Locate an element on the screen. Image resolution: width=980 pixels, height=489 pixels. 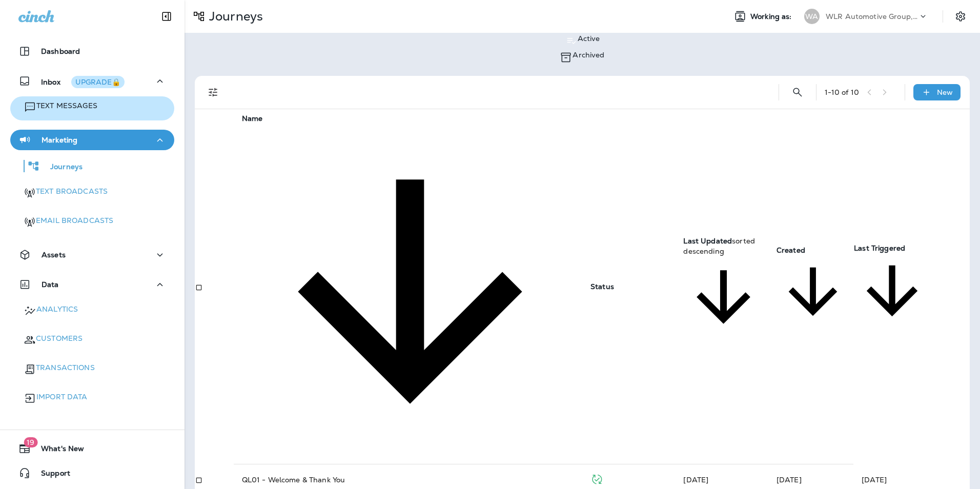
button: Text Messages is located at coordinates (92, 108).